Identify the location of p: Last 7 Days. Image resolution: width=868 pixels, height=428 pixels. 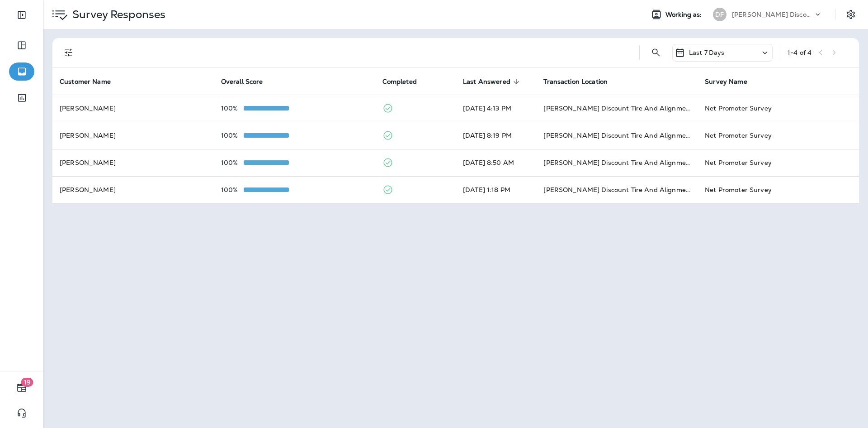
(707, 53).